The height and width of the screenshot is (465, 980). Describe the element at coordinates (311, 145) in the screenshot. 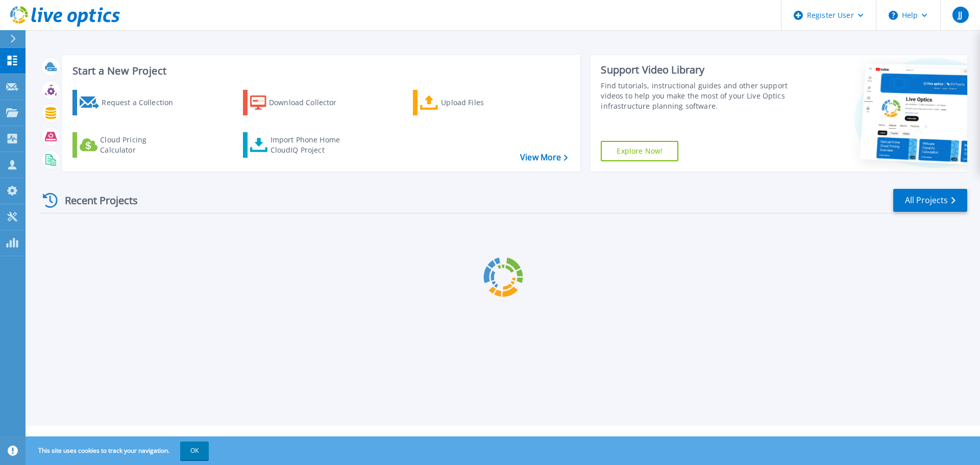

I see `div: Import Phone Home CloudIQ Project` at that location.